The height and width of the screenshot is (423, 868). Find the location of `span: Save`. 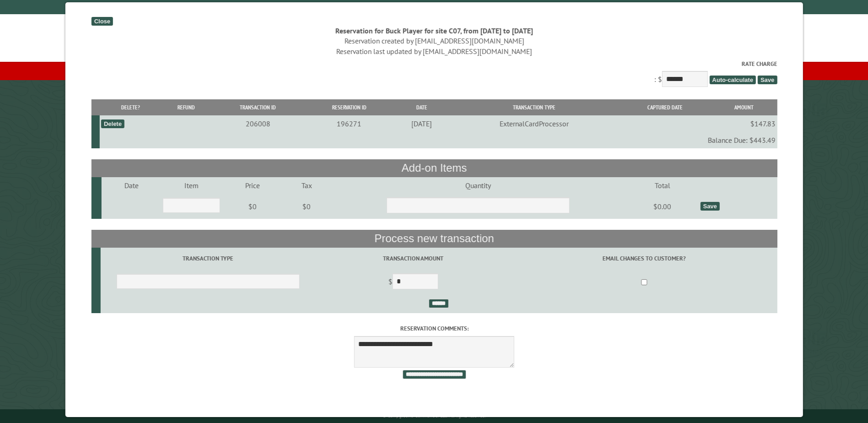

span: Save is located at coordinates (767, 80).